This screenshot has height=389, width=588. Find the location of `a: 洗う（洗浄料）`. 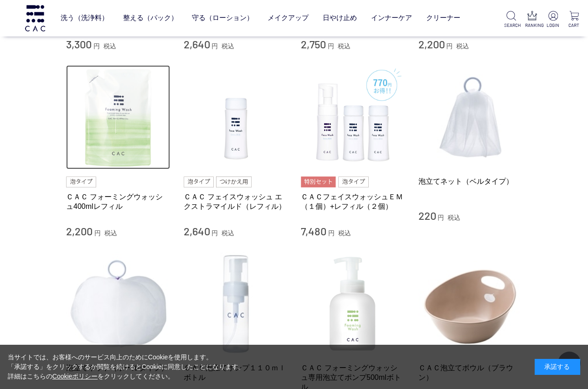

a: 洗う（洗浄料） is located at coordinates (84, 18).